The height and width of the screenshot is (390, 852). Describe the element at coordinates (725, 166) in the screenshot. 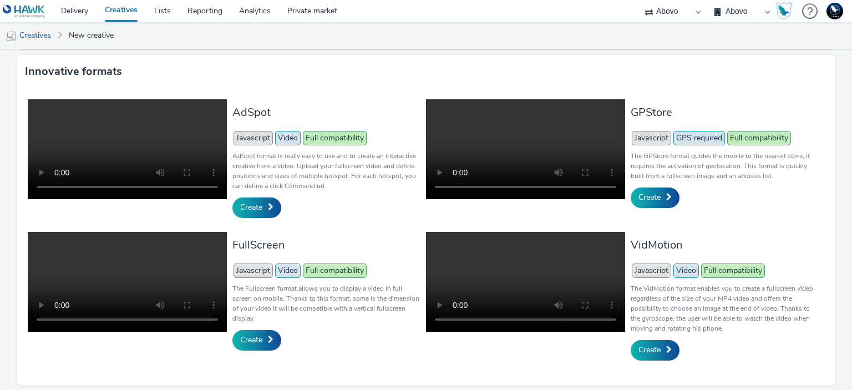

I see `p: The GPStore format guides the mobile to the nearest store, it requires the activation of geolocat...` at that location.